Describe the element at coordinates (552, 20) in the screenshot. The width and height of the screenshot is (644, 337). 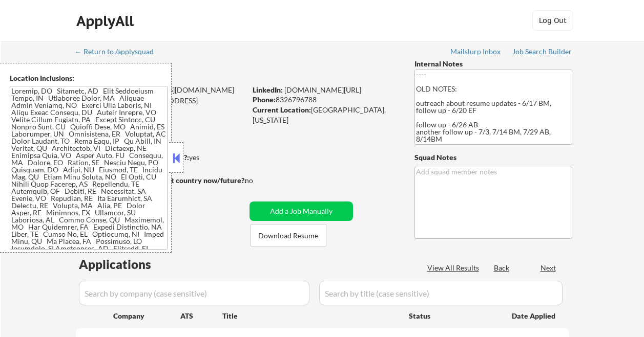
I see `button: Log Out` at that location.